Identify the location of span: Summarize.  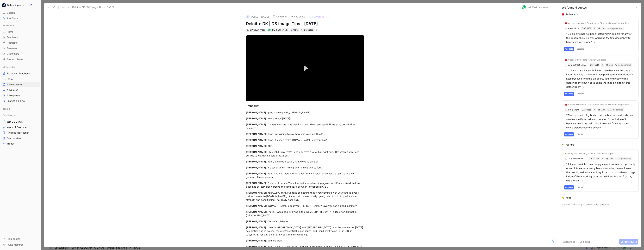
(318, 17).